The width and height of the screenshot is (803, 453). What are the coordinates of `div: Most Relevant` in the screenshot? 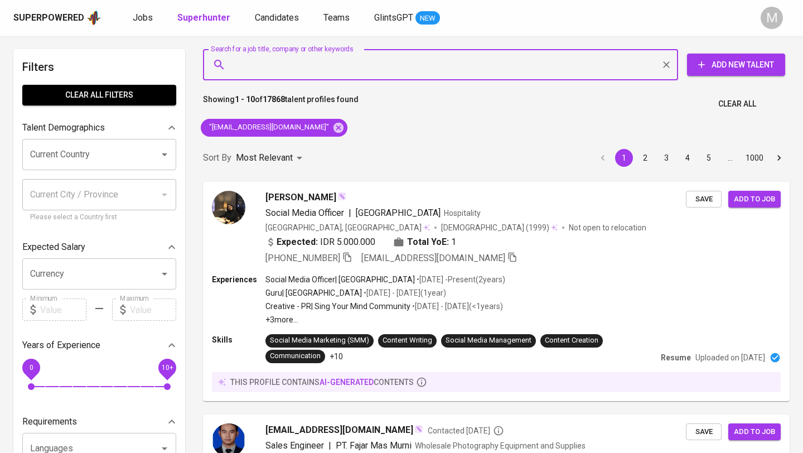 It's located at (271, 158).